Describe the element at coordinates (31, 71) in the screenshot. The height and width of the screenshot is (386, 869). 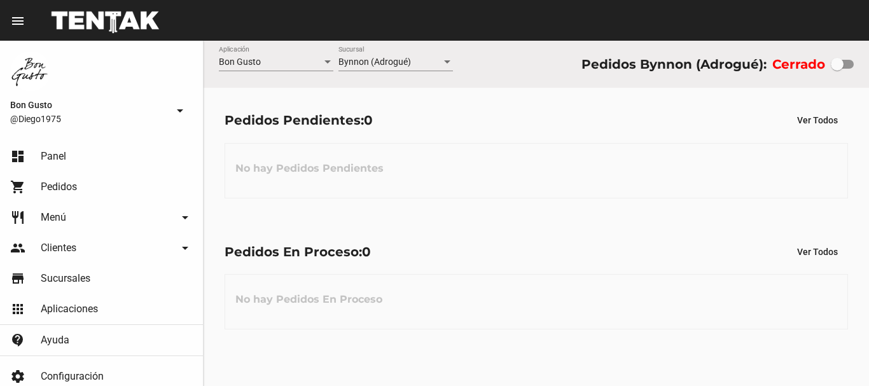
I see `img: 8570adf9-ca52-4367-b116-ae09c64cf26e.jpg` at that location.